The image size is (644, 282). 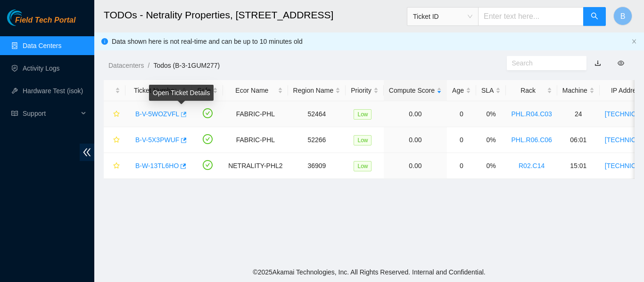 What do you see at coordinates (634, 42) in the screenshot?
I see `span: close` at bounding box center [634, 42].